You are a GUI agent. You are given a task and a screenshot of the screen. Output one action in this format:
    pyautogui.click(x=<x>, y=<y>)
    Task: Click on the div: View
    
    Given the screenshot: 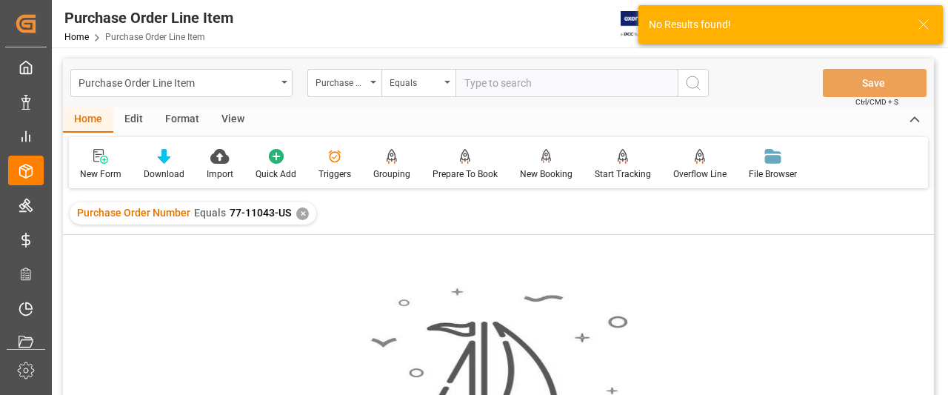 What is the action you would take?
    pyautogui.click(x=233, y=120)
    